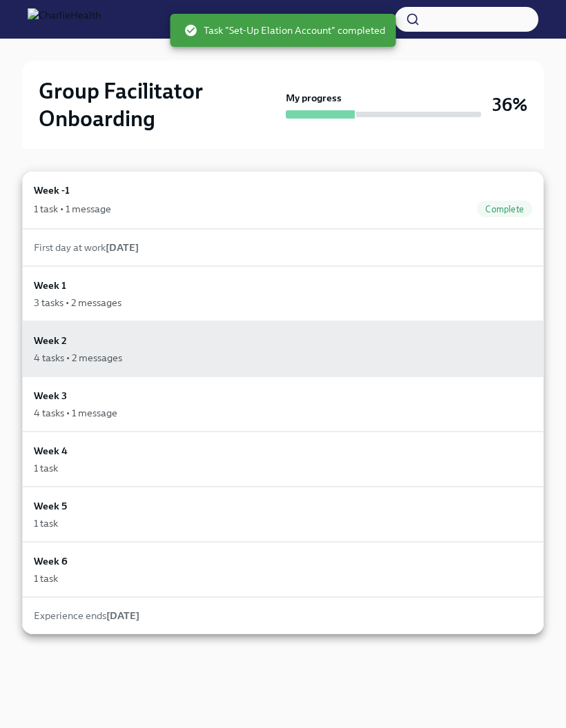 The height and width of the screenshot is (728, 566). I want to click on a: Week 24 tasks • 2 messages, so click(283, 349).